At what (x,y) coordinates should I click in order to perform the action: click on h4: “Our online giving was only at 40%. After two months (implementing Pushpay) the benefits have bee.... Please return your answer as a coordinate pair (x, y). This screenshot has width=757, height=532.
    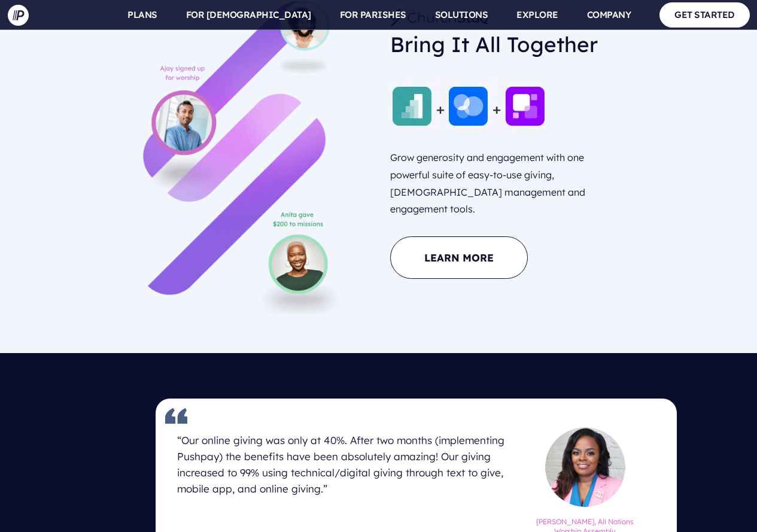
    Looking at the image, I should click on (348, 464).